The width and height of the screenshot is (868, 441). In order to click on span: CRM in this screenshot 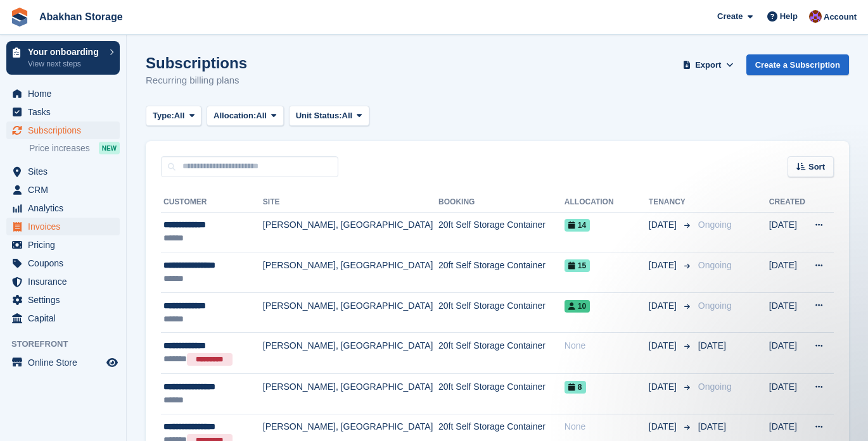, I will do `click(66, 190)`.